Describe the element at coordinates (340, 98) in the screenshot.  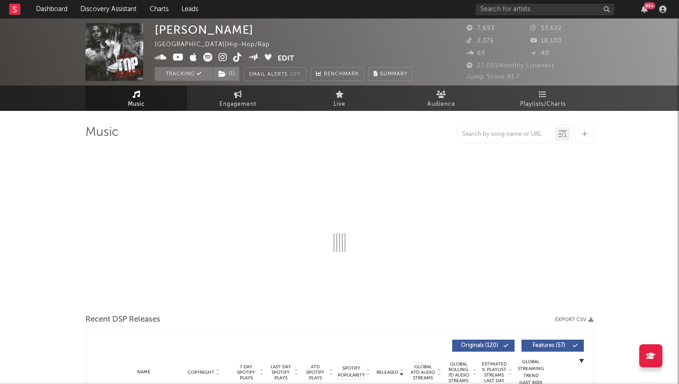
I see `a: Live` at that location.